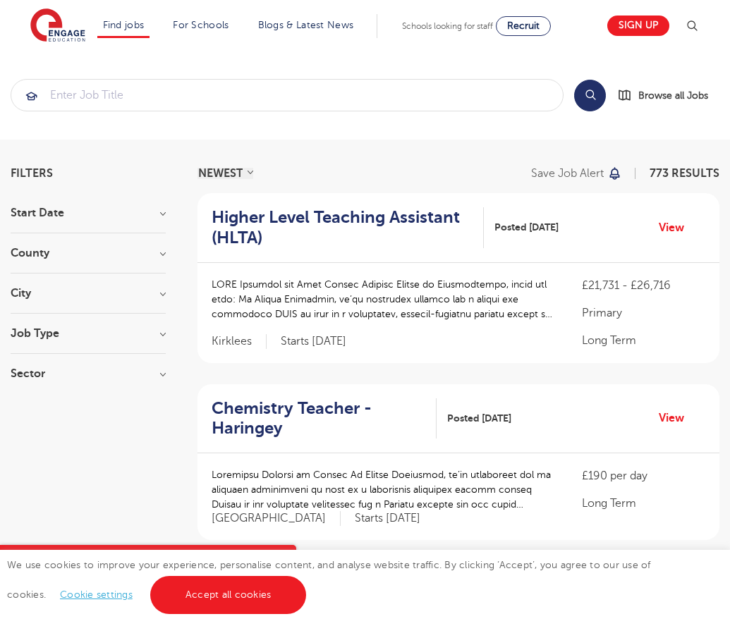 The height and width of the screenshot is (626, 730). Describe the element at coordinates (228, 595) in the screenshot. I see `a: Accept all cookies` at that location.